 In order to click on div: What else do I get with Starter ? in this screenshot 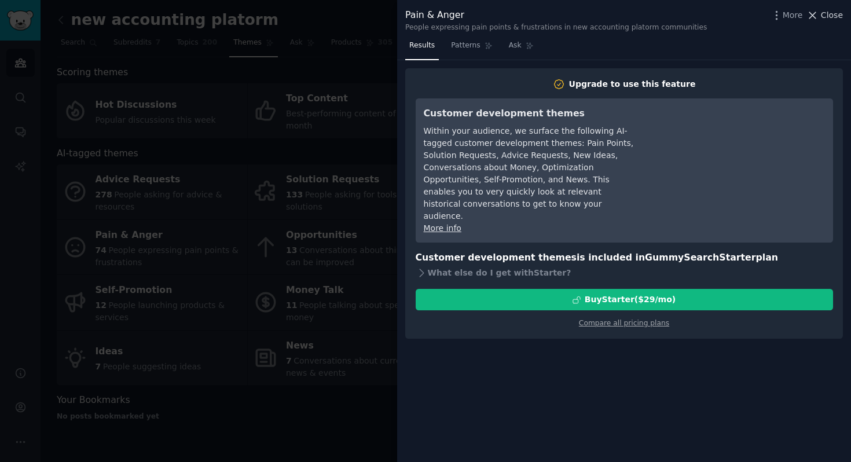, I will do `click(624, 273)`.